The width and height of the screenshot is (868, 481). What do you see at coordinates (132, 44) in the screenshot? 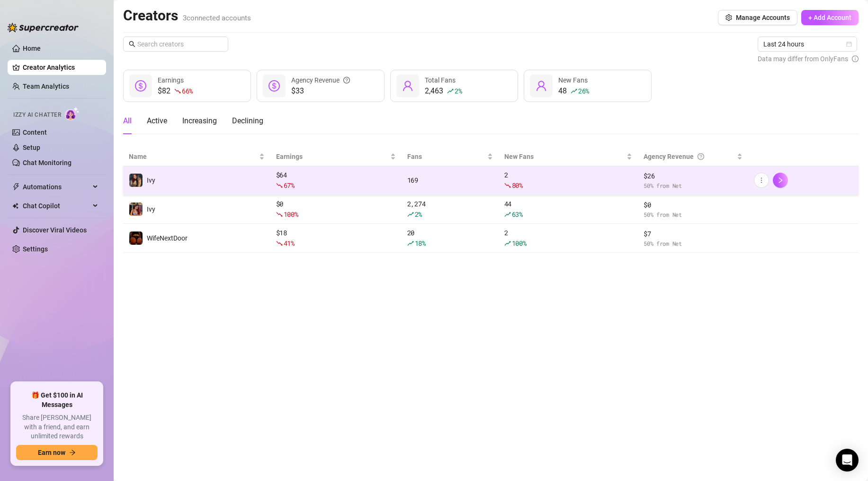
I see `span: search` at bounding box center [132, 44].